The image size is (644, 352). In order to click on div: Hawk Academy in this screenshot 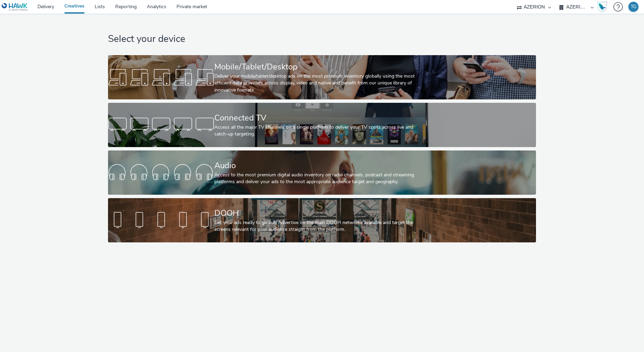, I will do `click(602, 7)`.